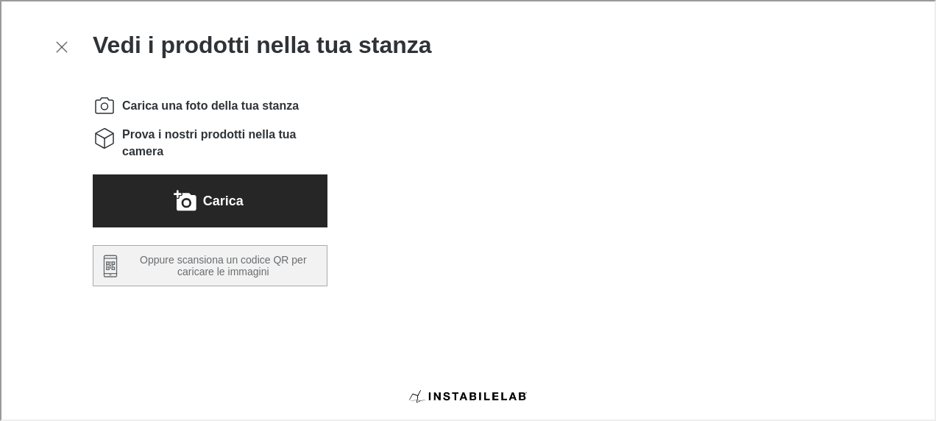  Describe the element at coordinates (467, 394) in the screenshot. I see `a: Visit Instabilelab homepage` at that location.